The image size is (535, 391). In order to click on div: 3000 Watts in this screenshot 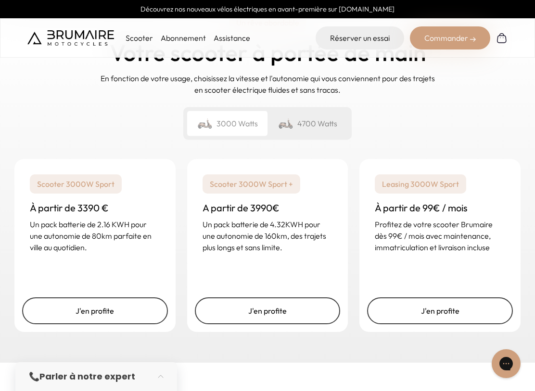, I will do `click(227, 124)`.